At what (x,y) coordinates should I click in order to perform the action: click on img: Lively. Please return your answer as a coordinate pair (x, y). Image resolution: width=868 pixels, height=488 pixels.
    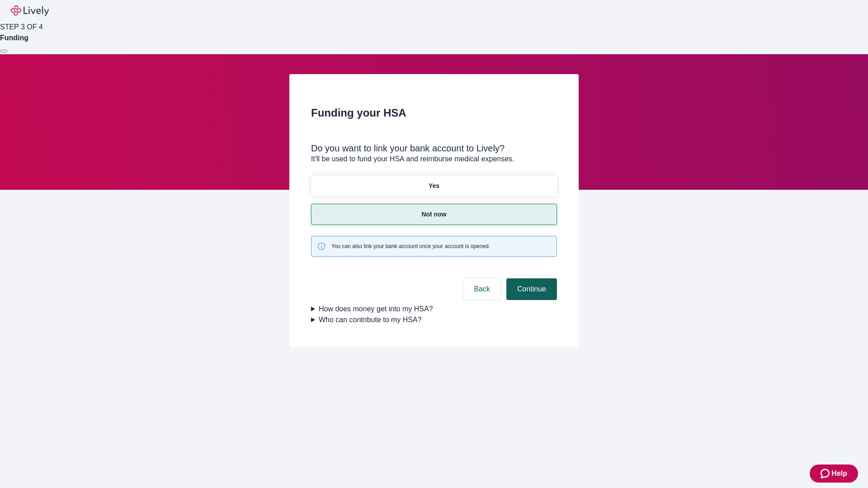
    Looking at the image, I should click on (30, 11).